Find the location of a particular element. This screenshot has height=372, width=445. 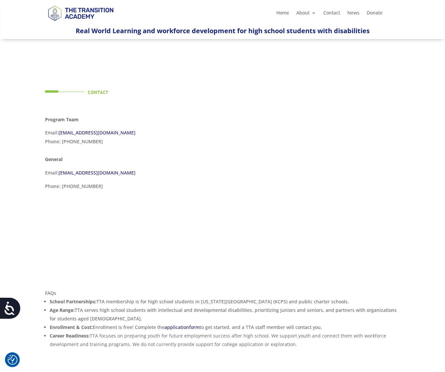

li: Enrollment is free! Complete the to get started, and a TTA staff member will contact you. is located at coordinates (225, 328).